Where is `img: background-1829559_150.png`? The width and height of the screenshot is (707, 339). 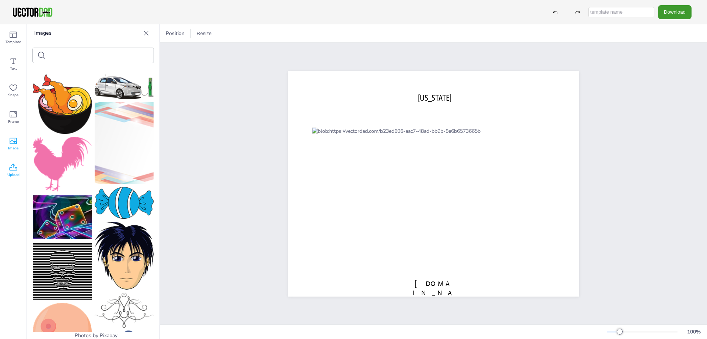
img: background-1829559_150.png is located at coordinates (124, 143).